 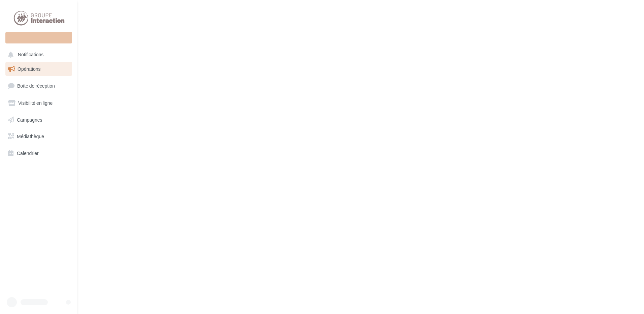 What do you see at coordinates (39, 136) in the screenshot?
I see `a: Médiathèque` at bounding box center [39, 136].